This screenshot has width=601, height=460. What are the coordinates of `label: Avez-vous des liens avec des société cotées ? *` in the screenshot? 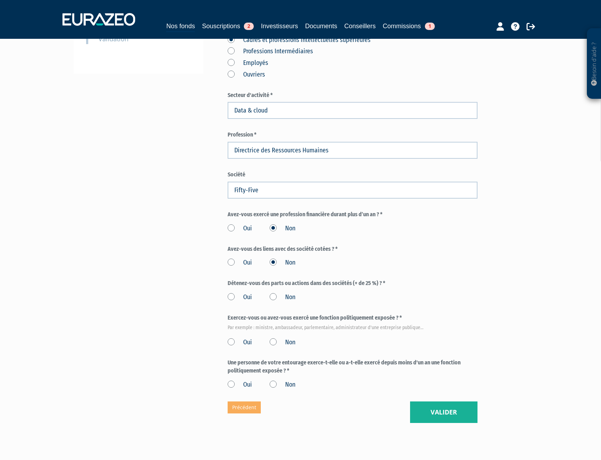 It's located at (353, 249).